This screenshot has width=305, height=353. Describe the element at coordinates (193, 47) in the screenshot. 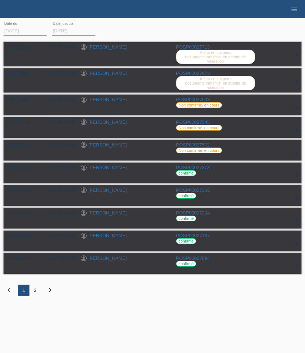

I see `a: POSP00027713` at that location.